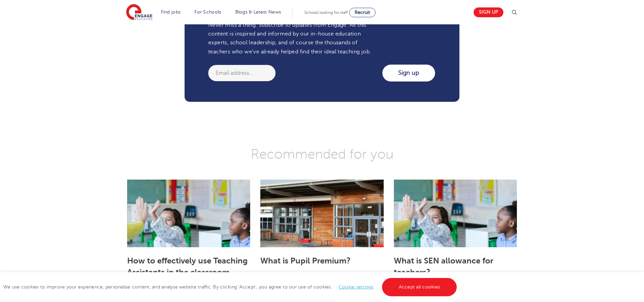 The image size is (644, 302). Describe the element at coordinates (356, 286) in the screenshot. I see `a: Cookie settings` at that location.